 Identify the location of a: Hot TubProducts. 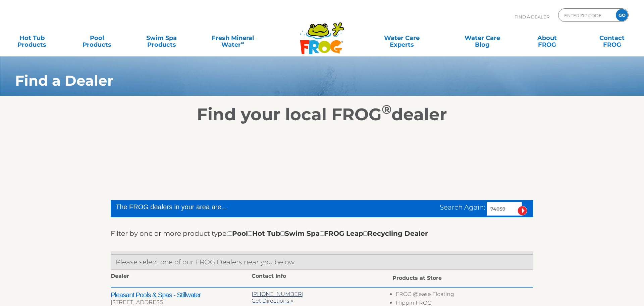
(32, 38).